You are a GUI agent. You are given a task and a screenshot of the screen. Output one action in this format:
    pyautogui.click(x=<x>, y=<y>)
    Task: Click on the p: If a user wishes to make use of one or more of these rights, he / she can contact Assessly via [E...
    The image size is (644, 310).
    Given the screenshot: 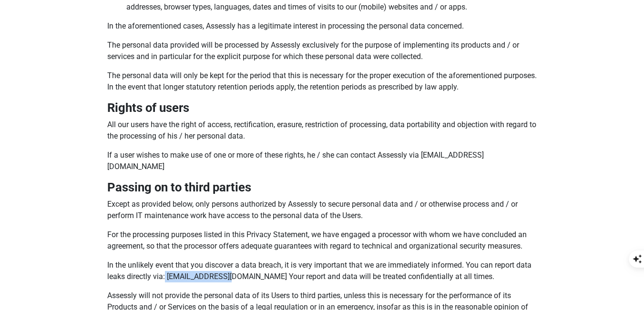 What is the action you would take?
    pyautogui.click(x=322, y=161)
    